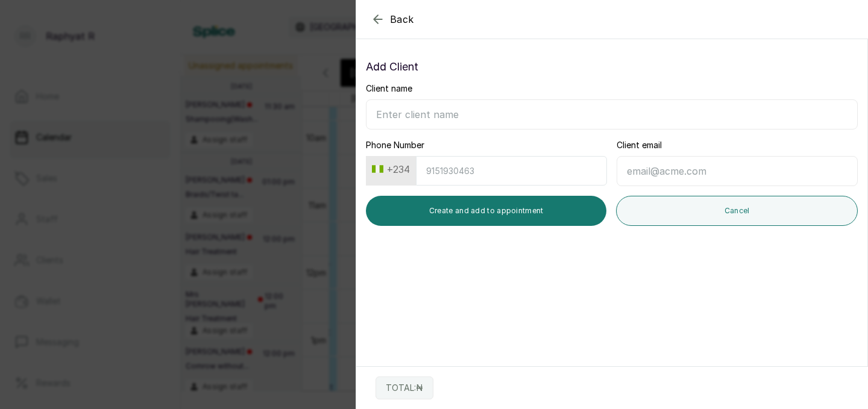 This screenshot has width=868, height=409. I want to click on input: email@acme.com, so click(737, 171).